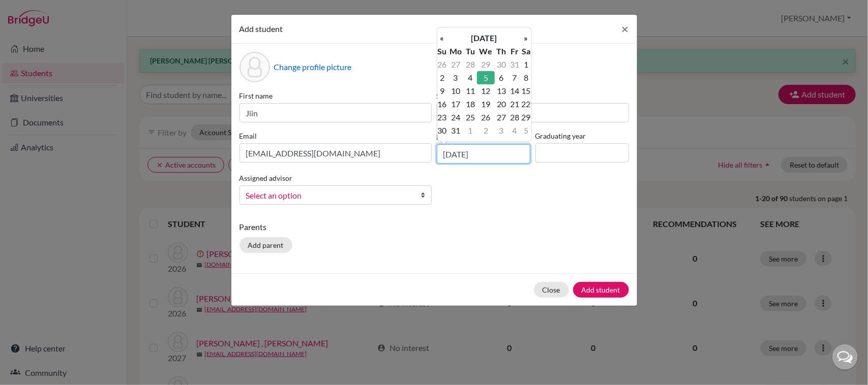 Image resolution: width=868 pixels, height=385 pixels. What do you see at coordinates (456, 91) in the screenshot?
I see `td: 10` at bounding box center [456, 91].